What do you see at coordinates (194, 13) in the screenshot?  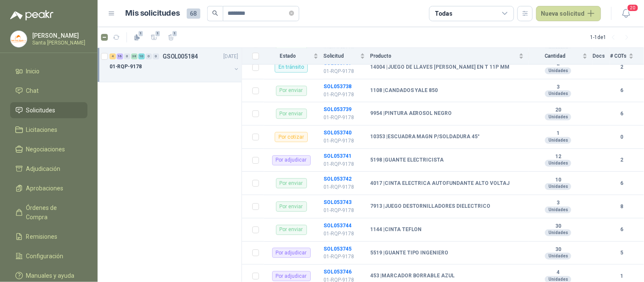 I see `span: 68` at bounding box center [194, 13].